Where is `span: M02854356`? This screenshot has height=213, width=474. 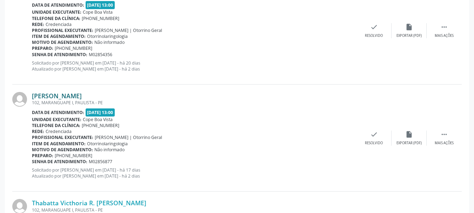
span: M02854356 is located at coordinates (100, 54).